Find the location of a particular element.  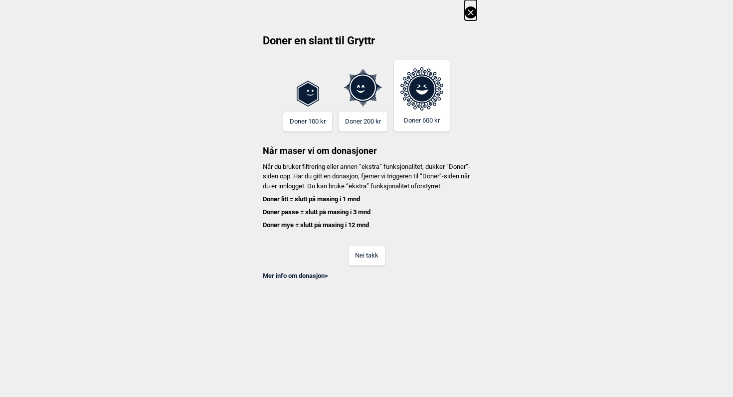

b: Doner mye = slutt på masing i 12 mnd is located at coordinates (316, 225).